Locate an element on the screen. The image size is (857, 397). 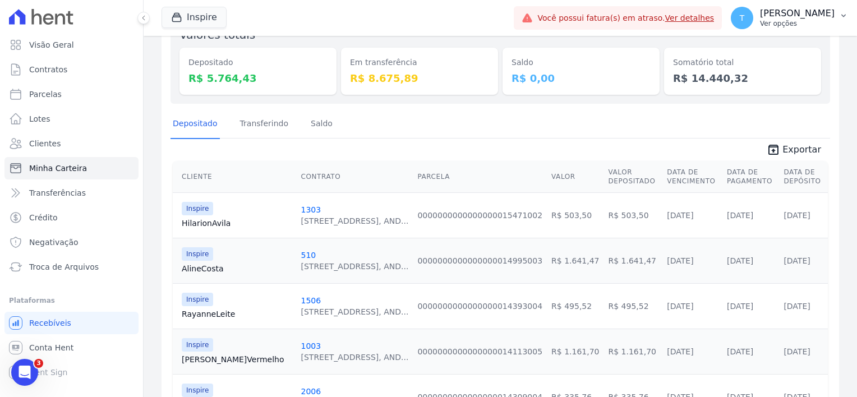
a: RayanneLeite is located at coordinates (237, 314).